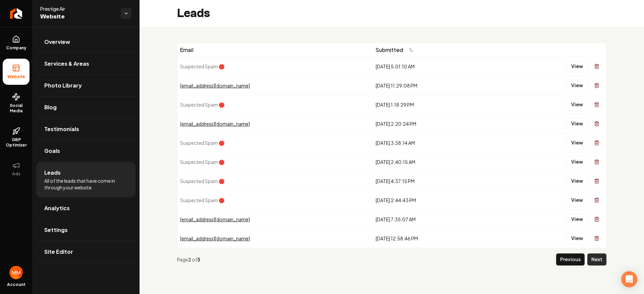  What do you see at coordinates (52, 173) in the screenshot?
I see `span: Leads` at bounding box center [52, 173].